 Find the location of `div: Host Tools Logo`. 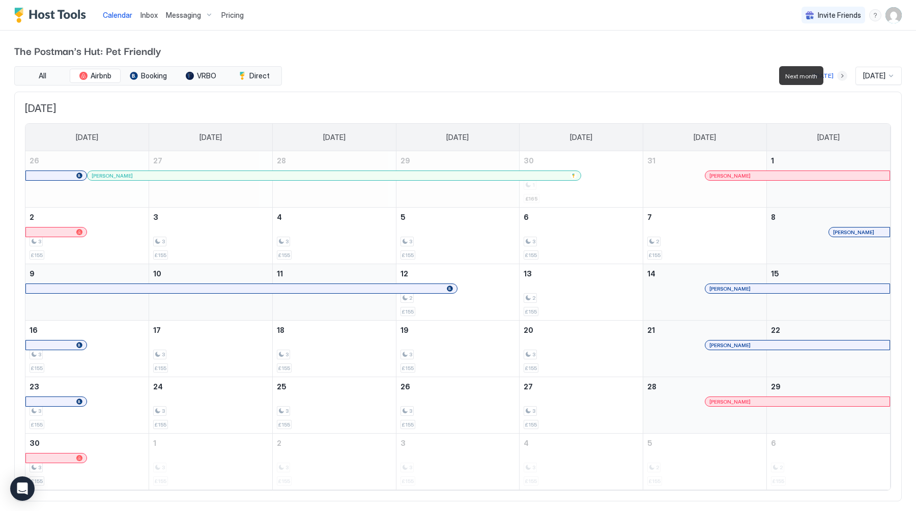

div: Host Tools Logo is located at coordinates (52, 15).